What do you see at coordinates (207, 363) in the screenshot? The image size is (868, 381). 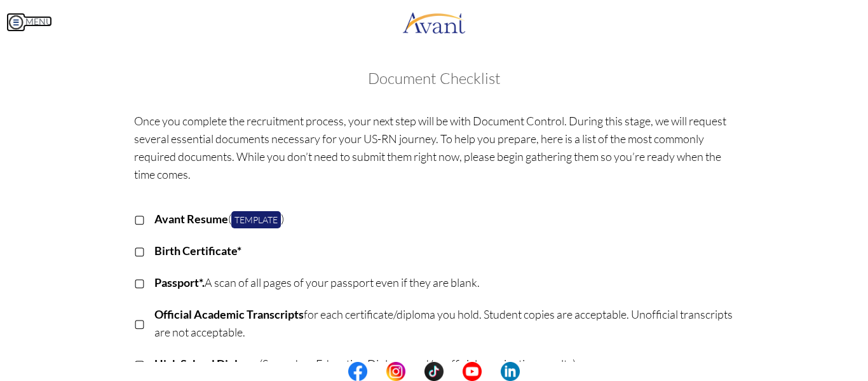 I see `b: High School Diploma` at bounding box center [207, 363].